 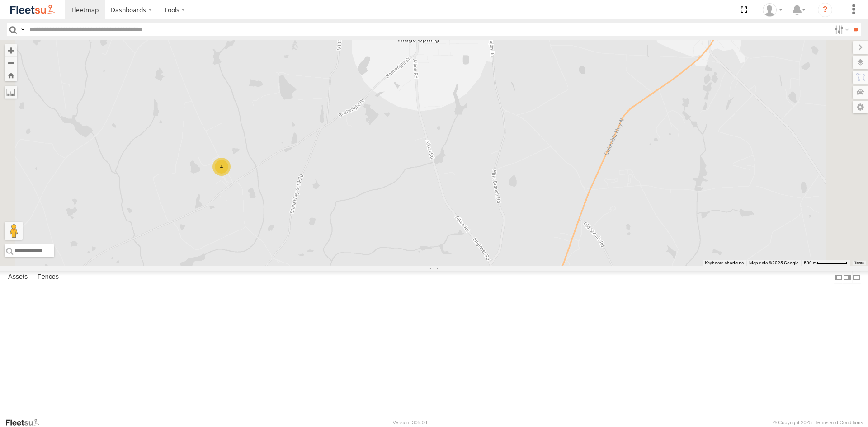 What do you see at coordinates (840, 29) in the screenshot?
I see `label: Search Filter Options` at bounding box center [840, 29].